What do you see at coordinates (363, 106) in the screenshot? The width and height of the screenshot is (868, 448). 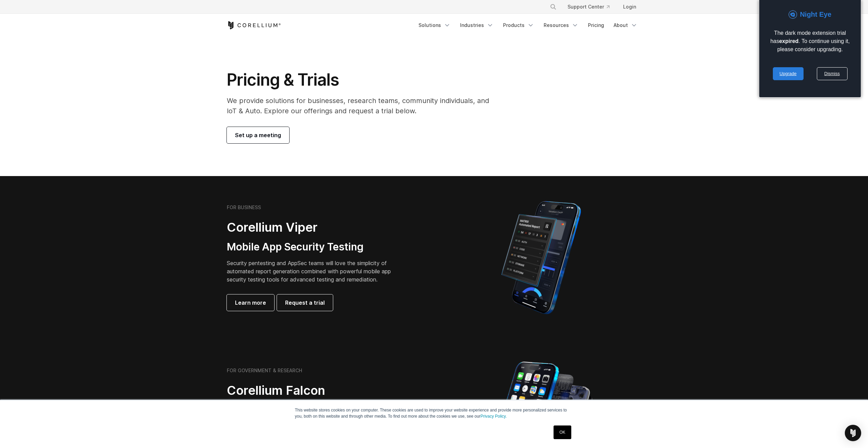 I see `p: We provide solutions for businesses, research teams, community individuals, and IoT & Auto. Explo...` at bounding box center [363, 106].